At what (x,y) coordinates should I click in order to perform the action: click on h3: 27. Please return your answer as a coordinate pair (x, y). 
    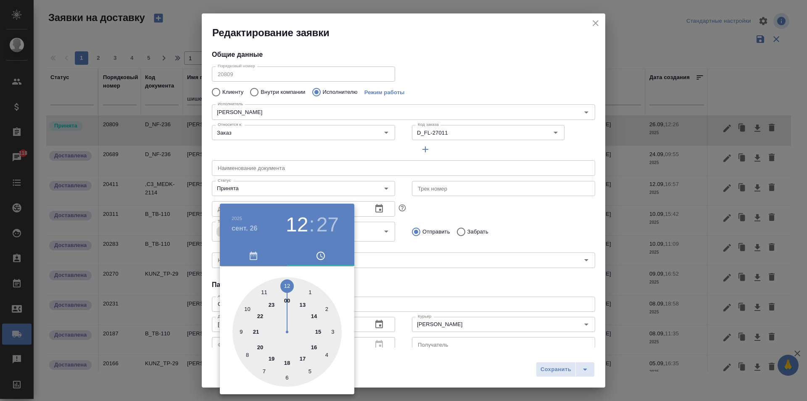
    Looking at the image, I should click on (327, 224).